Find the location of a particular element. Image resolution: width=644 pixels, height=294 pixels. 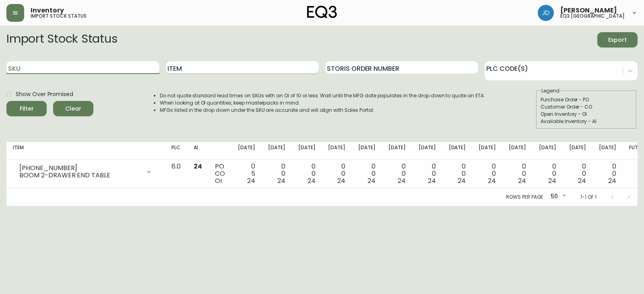

div: Available Inventory - AI is located at coordinates (586, 121).